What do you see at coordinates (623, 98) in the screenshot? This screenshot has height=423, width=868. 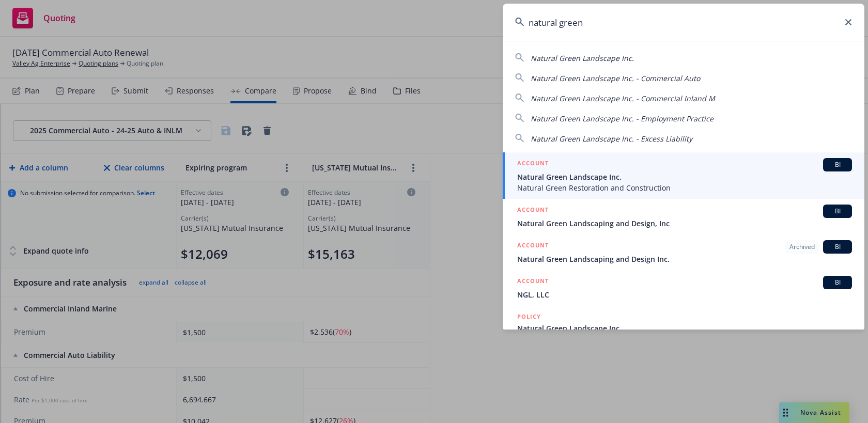 I see `span: Natural Green Landscape Inc. - Commercial Inland M` at bounding box center [623, 98].